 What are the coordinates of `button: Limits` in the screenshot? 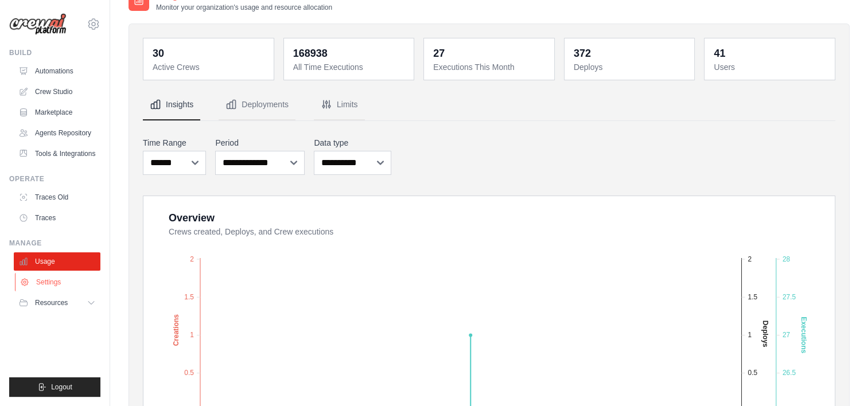 It's located at (339, 105).